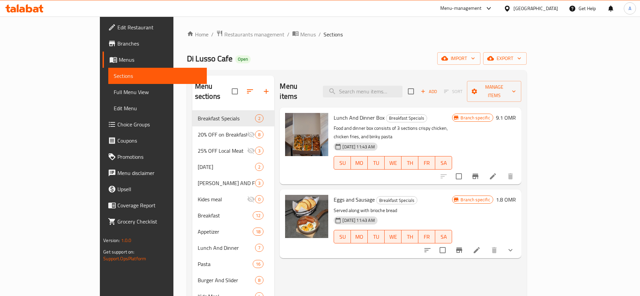 The image size is (640, 296). What do you see at coordinates (494, 91) in the screenshot?
I see `span: Manage items` at bounding box center [494, 91].